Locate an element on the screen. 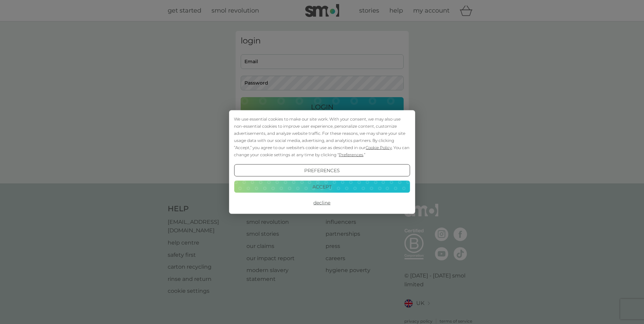 Image resolution: width=644 pixels, height=324 pixels. button: Preferences is located at coordinates (321, 170).